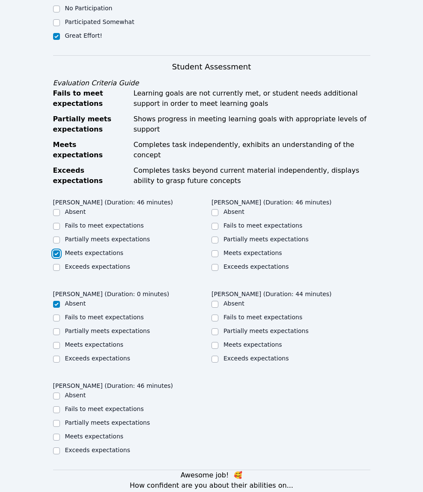 This screenshot has width=423, height=492. Describe the element at coordinates (212, 67) in the screenshot. I see `h3: Student Assessment` at that location.